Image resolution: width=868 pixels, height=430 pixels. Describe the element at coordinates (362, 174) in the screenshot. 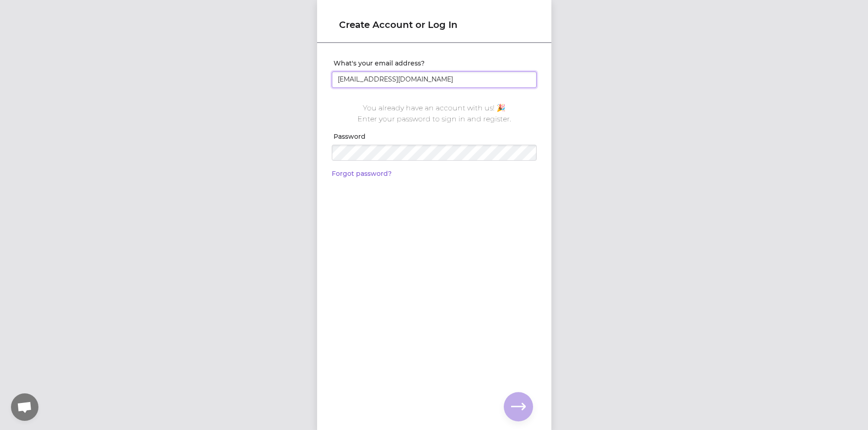

I see `a: Forgot password?` at that location.